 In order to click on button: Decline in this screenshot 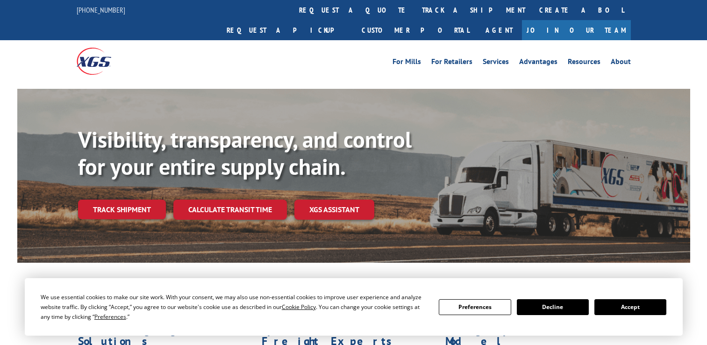, I will do `click(553, 307)`.